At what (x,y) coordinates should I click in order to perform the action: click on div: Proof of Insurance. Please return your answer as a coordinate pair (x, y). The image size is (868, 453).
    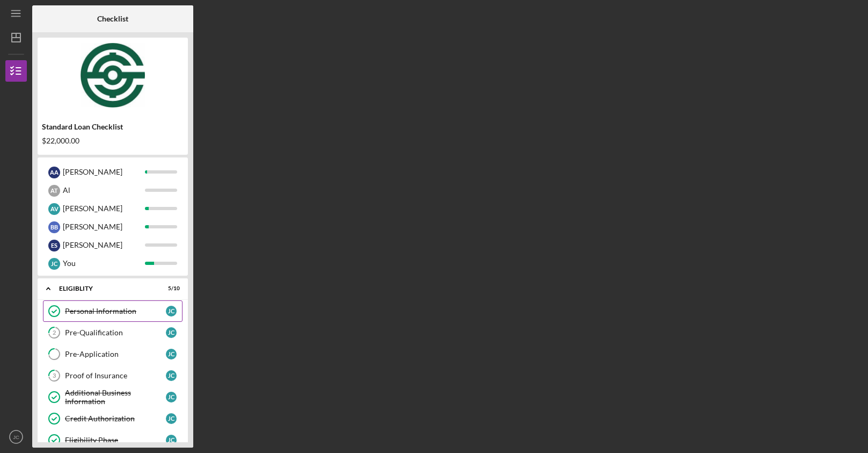
    Looking at the image, I should click on (116, 376).